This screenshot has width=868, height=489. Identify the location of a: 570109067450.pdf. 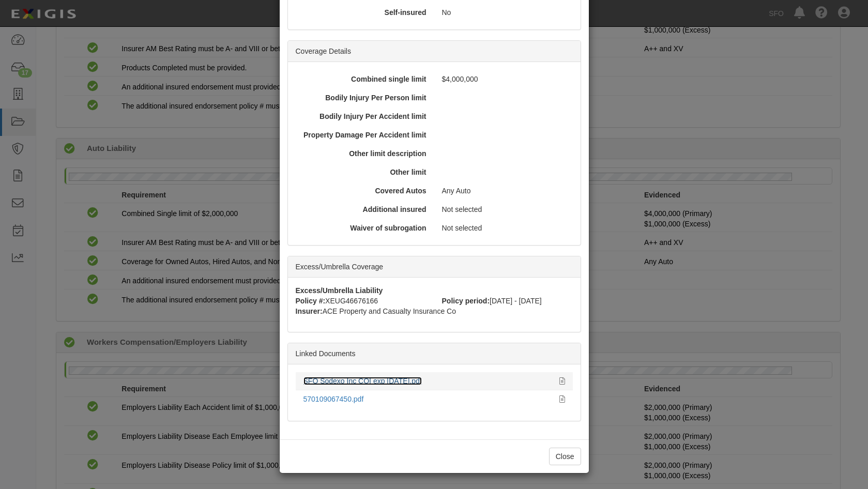
(334, 400).